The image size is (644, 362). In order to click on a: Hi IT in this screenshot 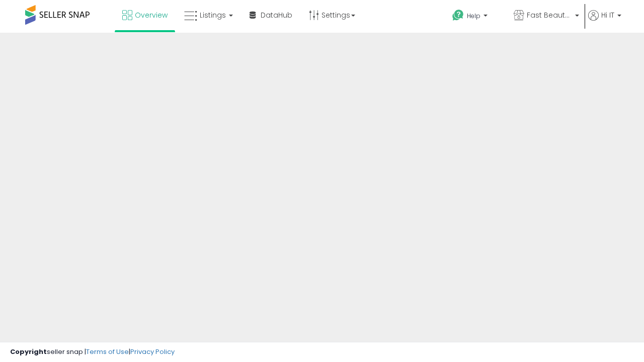, I will do `click(605, 21)`.